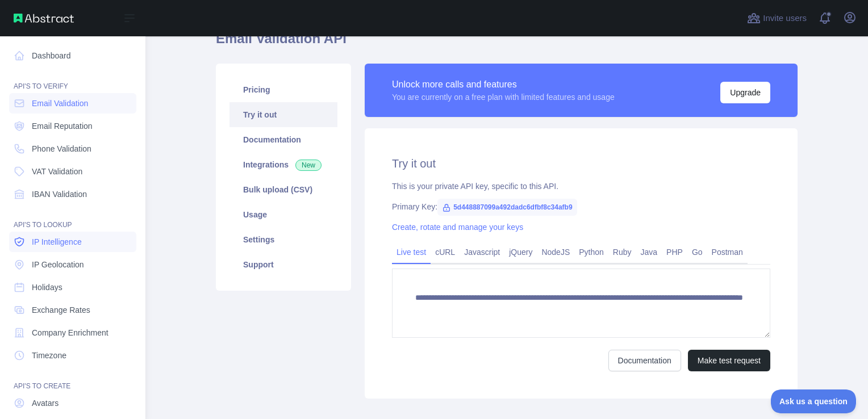 The height and width of the screenshot is (419, 868). What do you see at coordinates (44, 18) in the screenshot?
I see `img: Abstract API` at bounding box center [44, 18].